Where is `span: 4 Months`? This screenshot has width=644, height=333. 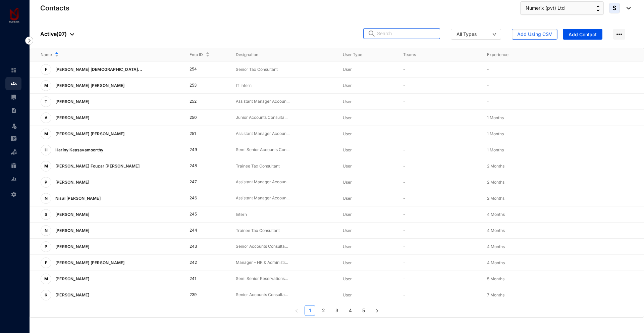 span: 4 Months is located at coordinates (495, 246).